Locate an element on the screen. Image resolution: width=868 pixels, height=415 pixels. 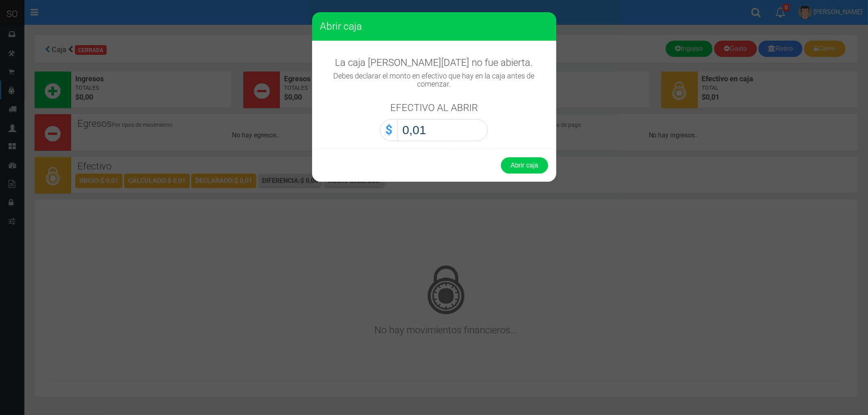
h4: Debes declarar el monto en efectivo que hay en la caja antes de comenzar. is located at coordinates (434, 80).